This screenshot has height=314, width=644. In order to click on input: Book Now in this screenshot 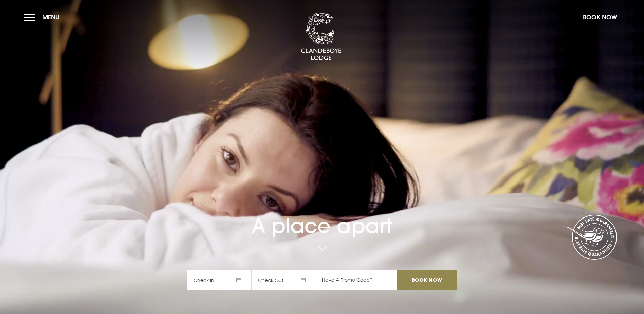, I will do `click(427, 280)`.